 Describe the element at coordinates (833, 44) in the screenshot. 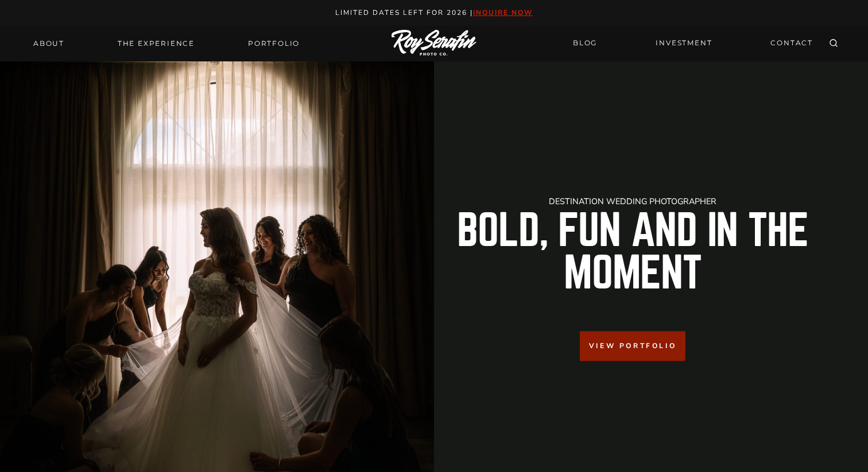

I see `button: View Search Form` at that location.